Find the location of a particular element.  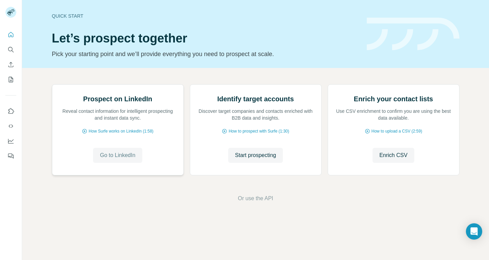

button: Or use the API is located at coordinates (255, 198).